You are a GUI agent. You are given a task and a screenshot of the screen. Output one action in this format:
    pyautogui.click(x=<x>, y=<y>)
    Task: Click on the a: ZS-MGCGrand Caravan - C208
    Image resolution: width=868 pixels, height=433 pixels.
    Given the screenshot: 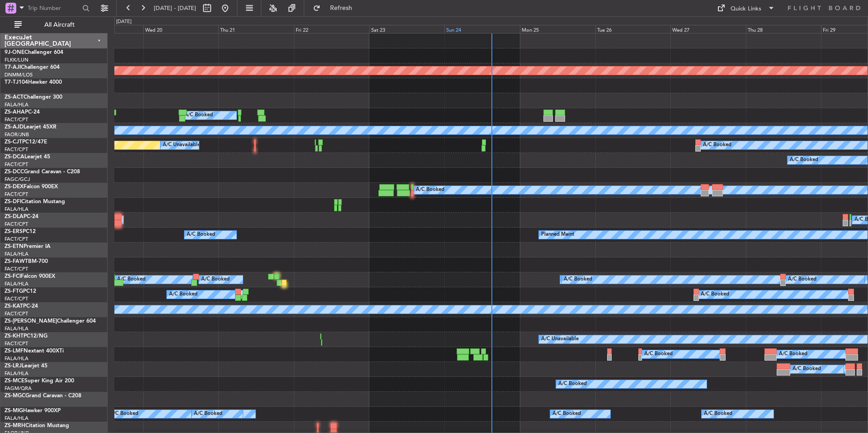 What is the action you would take?
    pyautogui.click(x=43, y=396)
    